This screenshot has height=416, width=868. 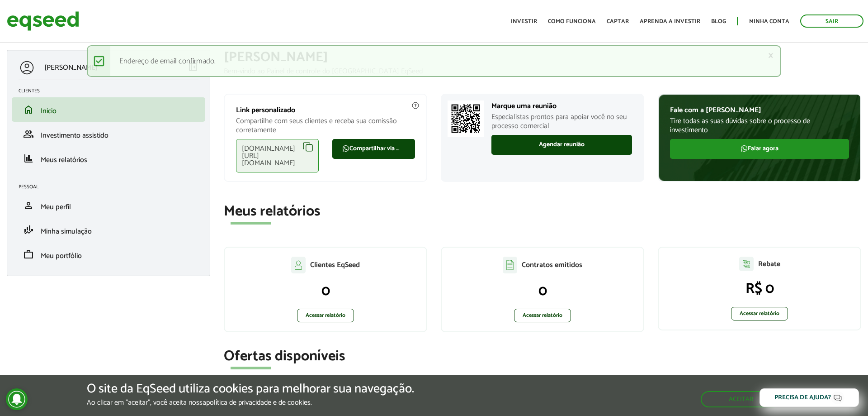 I want to click on span: Meu perfil, so click(x=55, y=207).